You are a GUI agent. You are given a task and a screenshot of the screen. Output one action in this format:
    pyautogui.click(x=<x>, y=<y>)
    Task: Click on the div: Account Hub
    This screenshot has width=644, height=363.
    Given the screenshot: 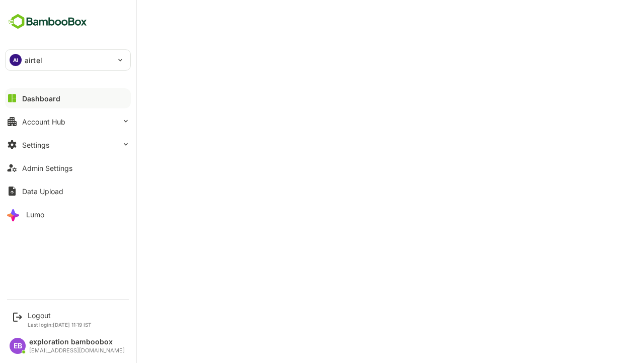 What is the action you would take?
    pyautogui.click(x=44, y=121)
    